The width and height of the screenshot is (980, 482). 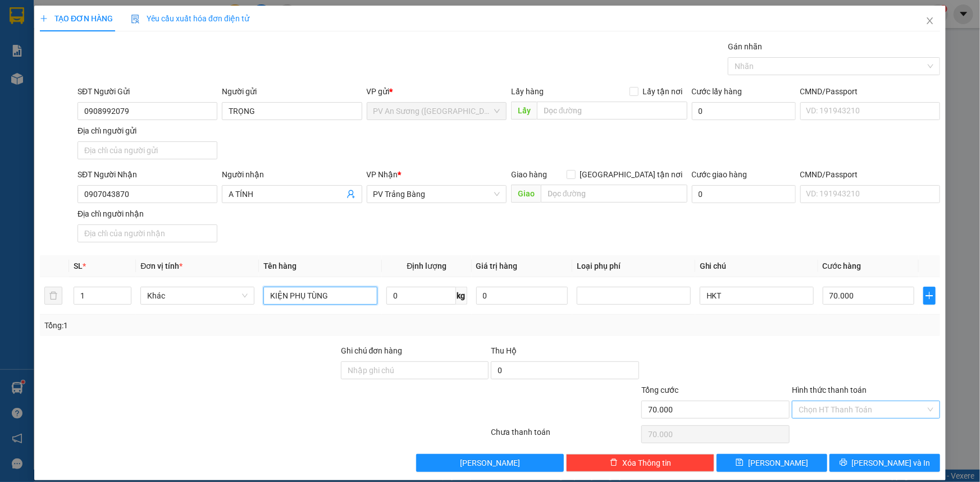 What do you see at coordinates (522, 296) in the screenshot?
I see `input: 0` at bounding box center [522, 296].